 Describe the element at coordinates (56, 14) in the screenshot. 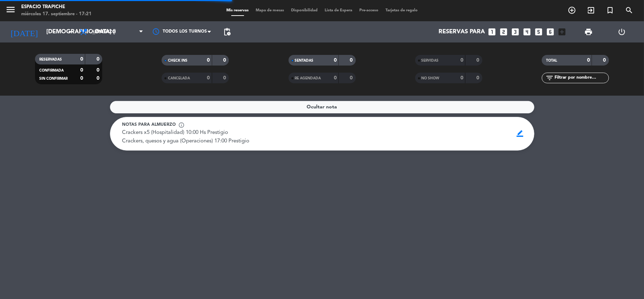

I see `div: miércoles 17. septiembre - 17:21` at that location.